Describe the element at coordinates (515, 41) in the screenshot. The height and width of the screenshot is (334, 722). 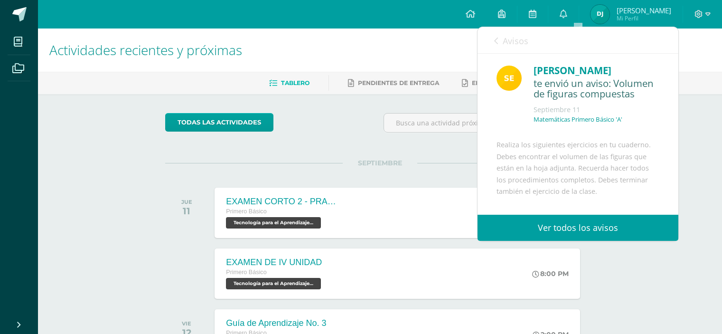
I see `span: Avisos` at that location.